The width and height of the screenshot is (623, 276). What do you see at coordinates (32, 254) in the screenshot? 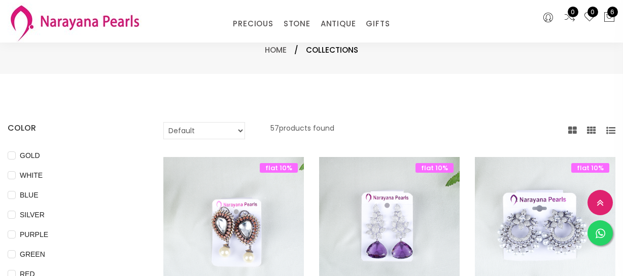
I see `span: GREEN` at bounding box center [32, 254].